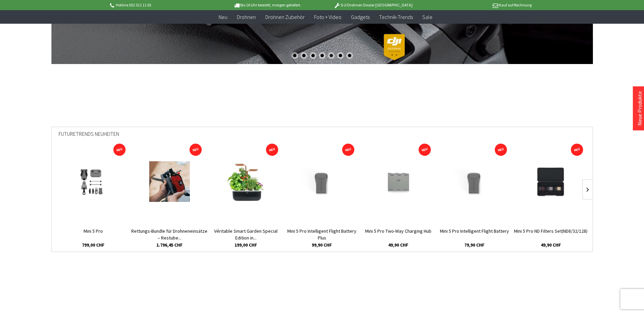 Image resolution: width=644 pixels, height=314 pixels. Describe the element at coordinates (245, 235) in the screenshot. I see `a: Véritable Smart Garden Special Edition in...` at that location.